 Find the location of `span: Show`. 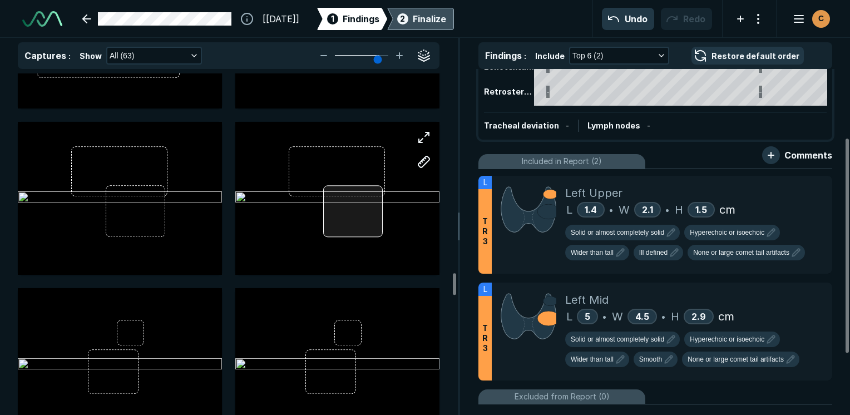

span: Show is located at coordinates (91, 56).